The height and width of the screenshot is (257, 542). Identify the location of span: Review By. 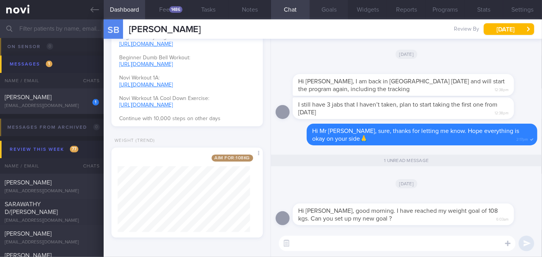
(466, 29).